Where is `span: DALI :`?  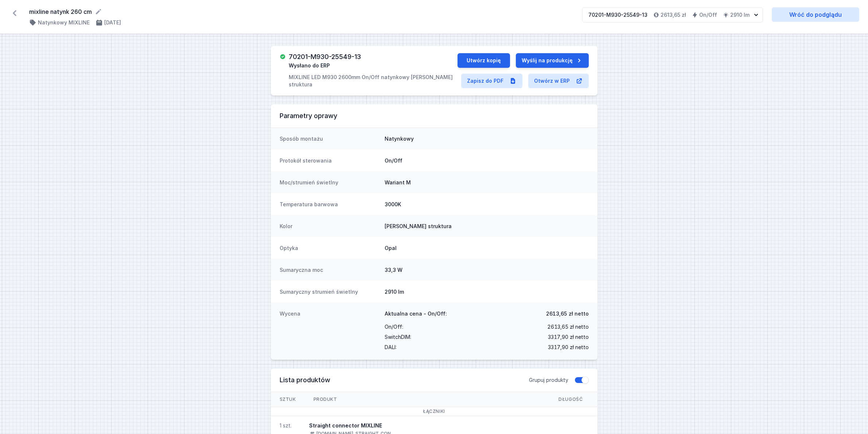 span: DALI : is located at coordinates (390, 347).